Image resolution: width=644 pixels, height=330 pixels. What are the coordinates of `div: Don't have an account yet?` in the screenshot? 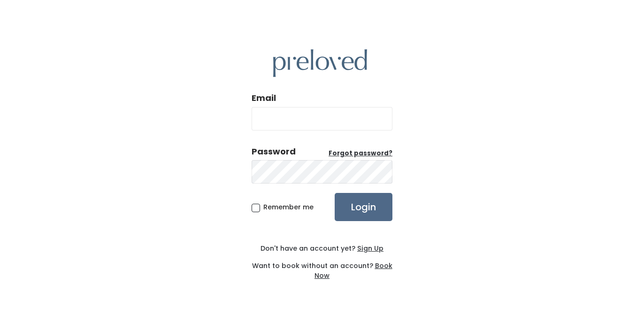 It's located at (322, 249).